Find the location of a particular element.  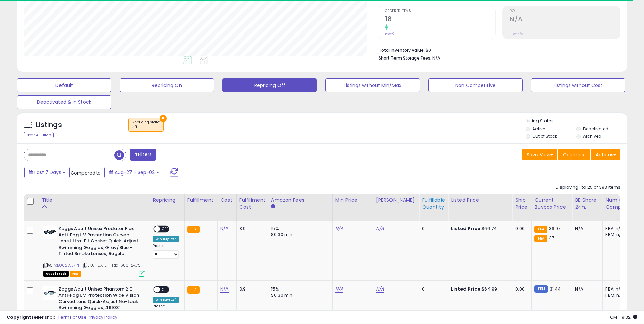

button: Filters is located at coordinates (143, 155).